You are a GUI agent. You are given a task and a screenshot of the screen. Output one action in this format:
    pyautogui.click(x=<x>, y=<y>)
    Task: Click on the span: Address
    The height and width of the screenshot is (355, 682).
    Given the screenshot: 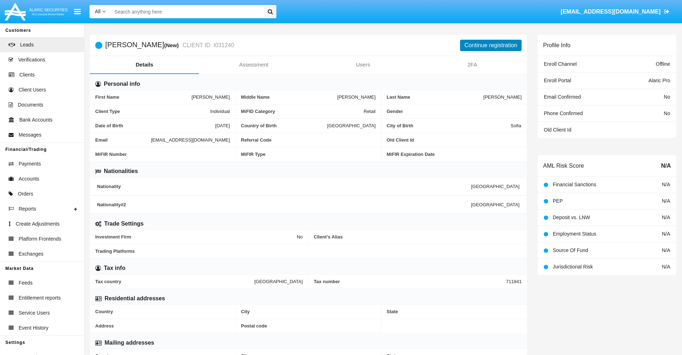 What is the action you would take?
    pyautogui.click(x=162, y=326)
    